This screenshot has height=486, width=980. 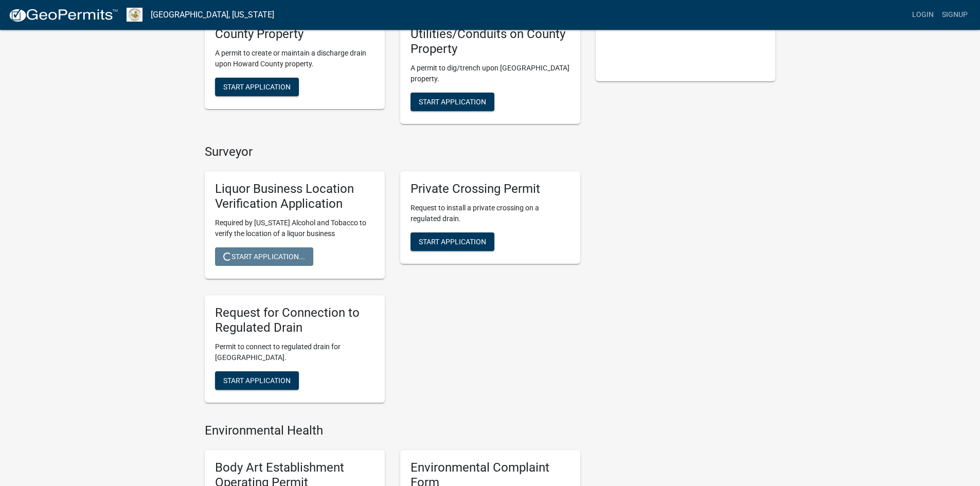 What do you see at coordinates (264, 256) in the screenshot?
I see `span: Start Application...` at bounding box center [264, 256].